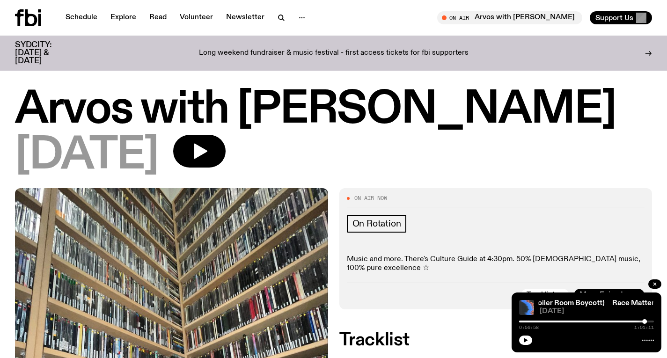 The width and height of the screenshot is (667, 358). What do you see at coordinates (377, 224) in the screenshot?
I see `a: On Rotation` at bounding box center [377, 224].